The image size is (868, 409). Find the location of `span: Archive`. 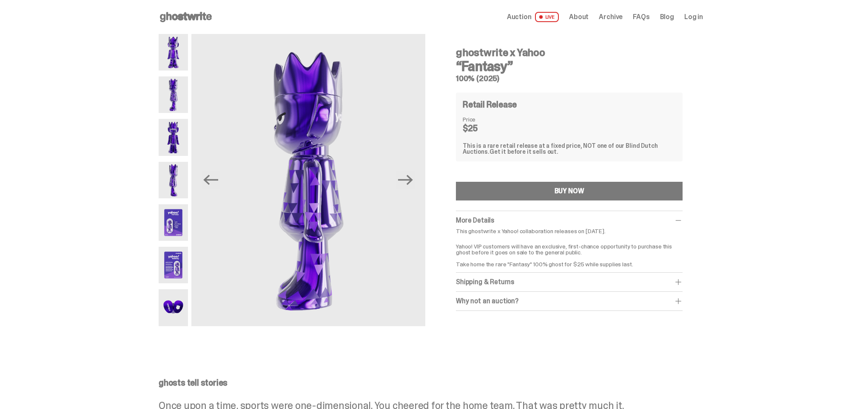

span: Archive is located at coordinates (610, 17).